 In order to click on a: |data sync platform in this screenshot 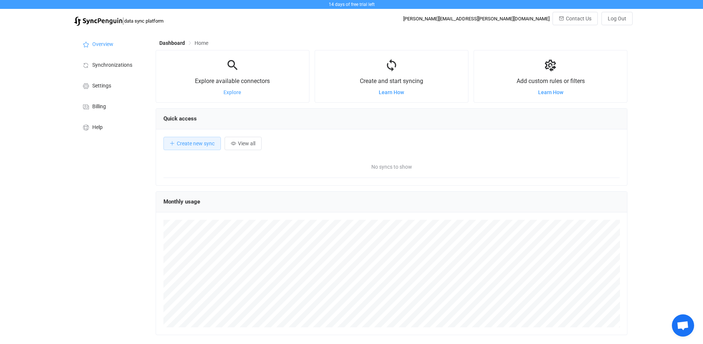, I will do `click(119, 21)`.